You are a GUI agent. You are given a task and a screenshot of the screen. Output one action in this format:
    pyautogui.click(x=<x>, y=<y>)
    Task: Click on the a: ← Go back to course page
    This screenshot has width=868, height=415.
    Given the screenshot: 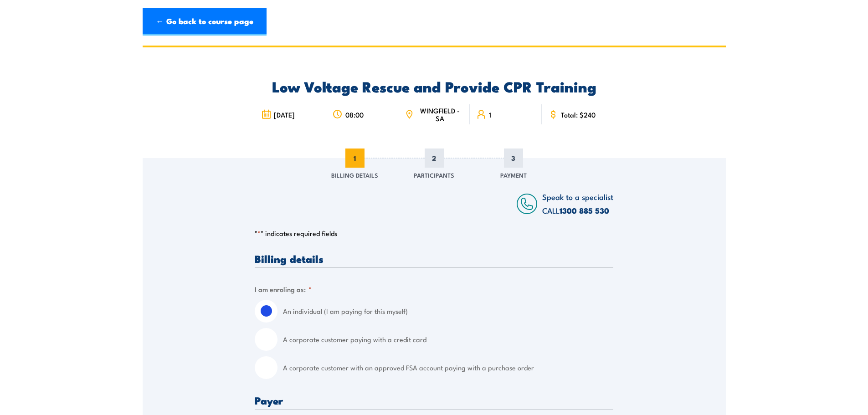 What is the action you would take?
    pyautogui.click(x=205, y=22)
    